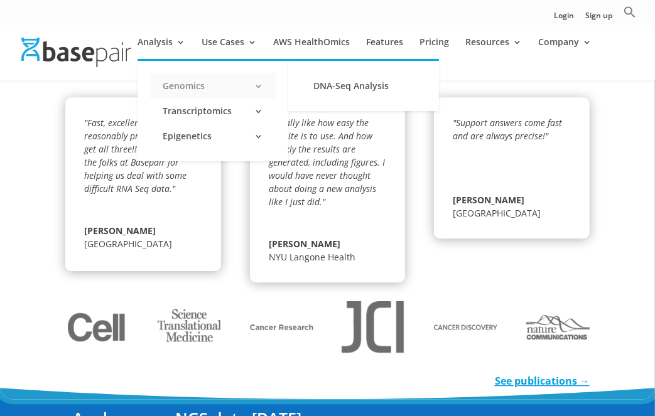 The image size is (655, 416). What do you see at coordinates (629, 12) in the screenshot?
I see `svg: Search` at bounding box center [629, 12].